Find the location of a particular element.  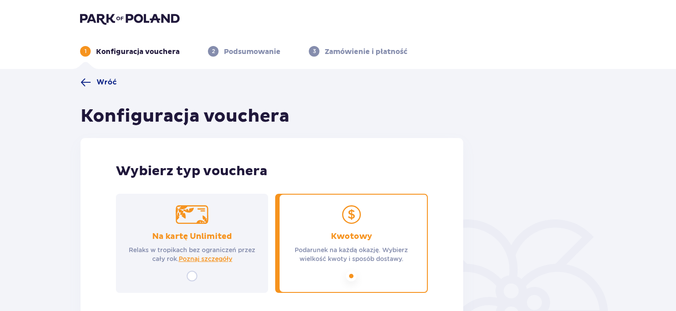

p: 3 is located at coordinates (314, 51).